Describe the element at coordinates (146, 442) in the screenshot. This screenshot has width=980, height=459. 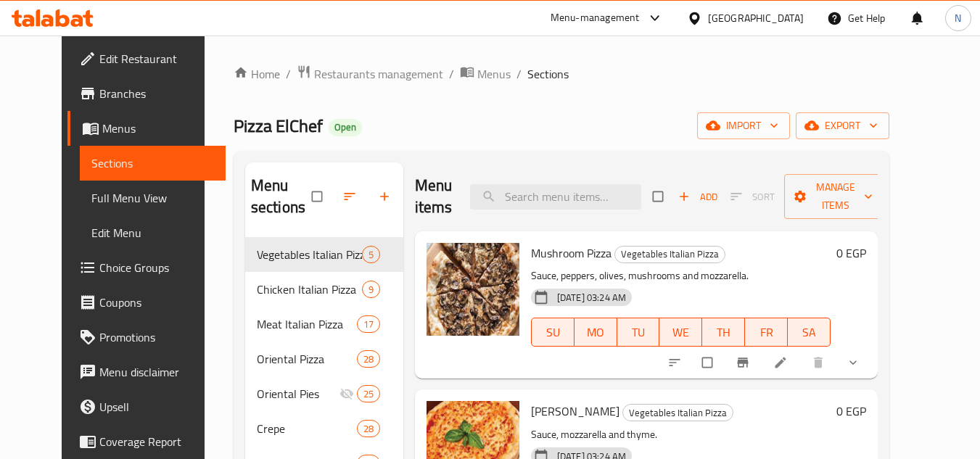
I see `a: Coverage Report` at that location.